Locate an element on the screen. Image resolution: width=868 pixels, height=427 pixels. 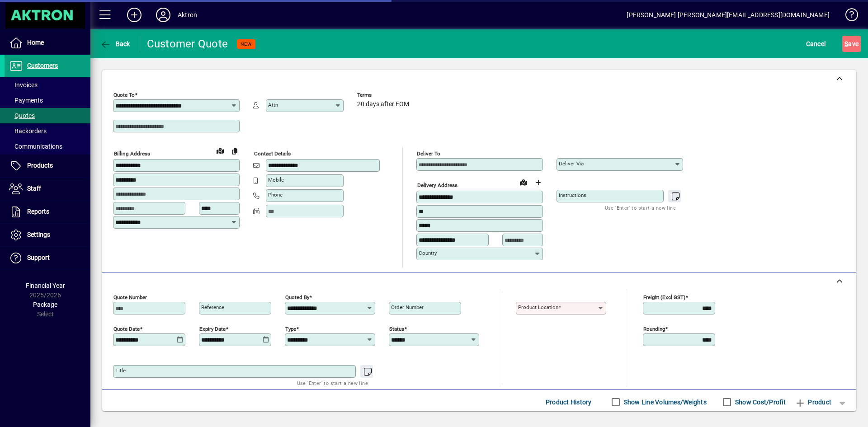
span: Settings is located at coordinates (38, 234).